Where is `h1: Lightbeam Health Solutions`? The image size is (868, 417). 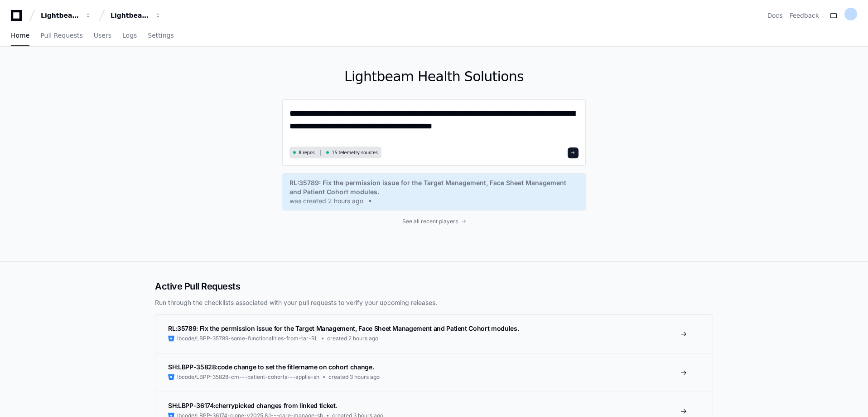 h1: Lightbeam Health Solutions is located at coordinates (434, 76).